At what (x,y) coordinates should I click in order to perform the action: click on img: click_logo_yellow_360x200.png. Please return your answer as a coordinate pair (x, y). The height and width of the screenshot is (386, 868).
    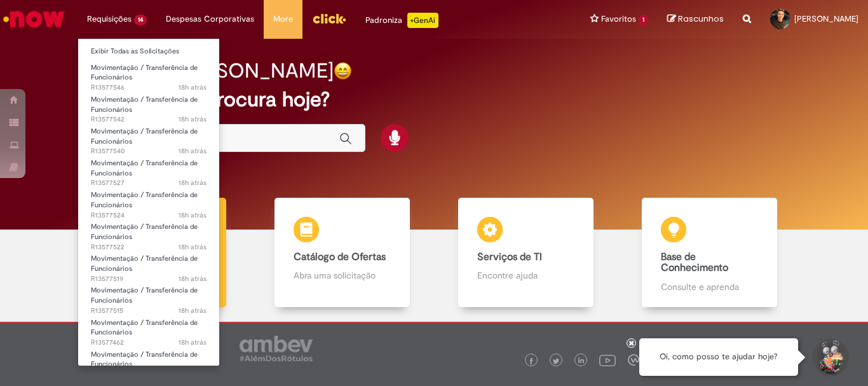
    Looking at the image, I should click on (329, 18).